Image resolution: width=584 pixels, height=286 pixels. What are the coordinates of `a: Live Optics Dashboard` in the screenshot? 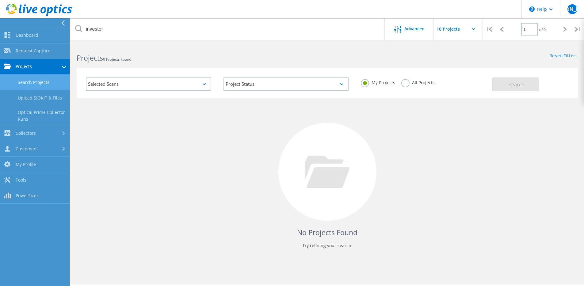 It's located at (39, 15).